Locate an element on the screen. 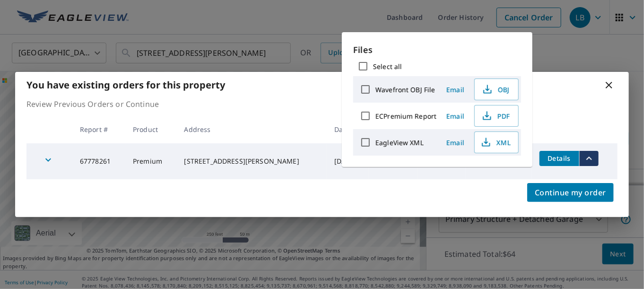 This screenshot has height=289, width=644. td: Premium is located at coordinates (151, 161).